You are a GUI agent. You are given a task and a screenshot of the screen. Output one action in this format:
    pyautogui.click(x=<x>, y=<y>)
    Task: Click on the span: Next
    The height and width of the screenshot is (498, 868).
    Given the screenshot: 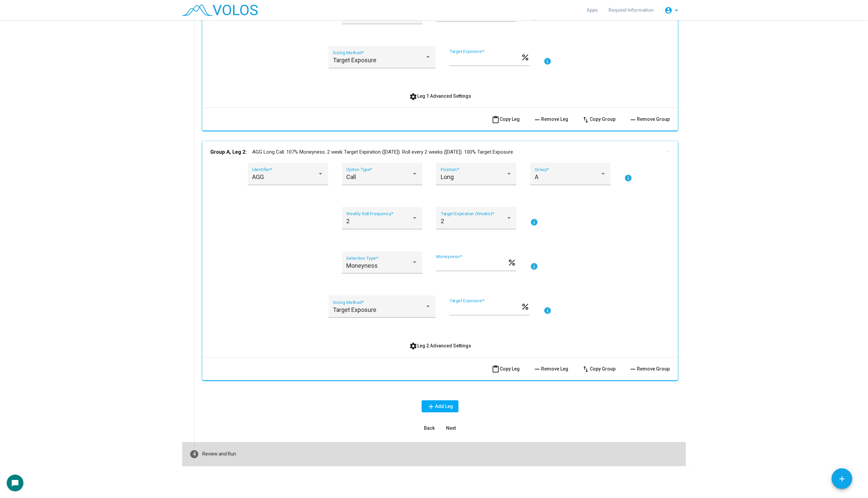 What is the action you would take?
    pyautogui.click(x=451, y=428)
    